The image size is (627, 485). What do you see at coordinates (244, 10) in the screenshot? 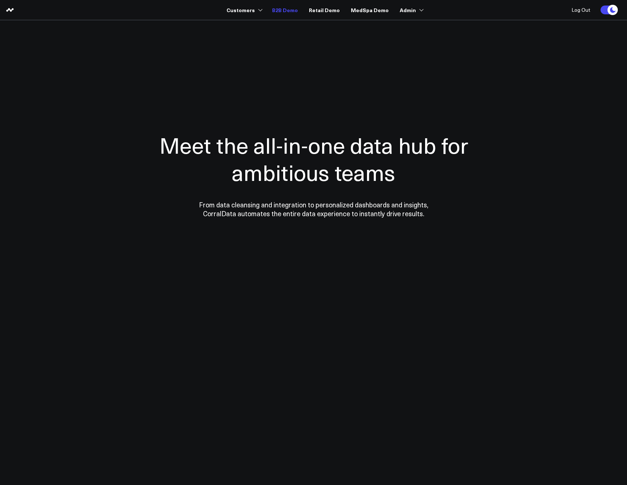
I see `a: Customers` at bounding box center [244, 10].